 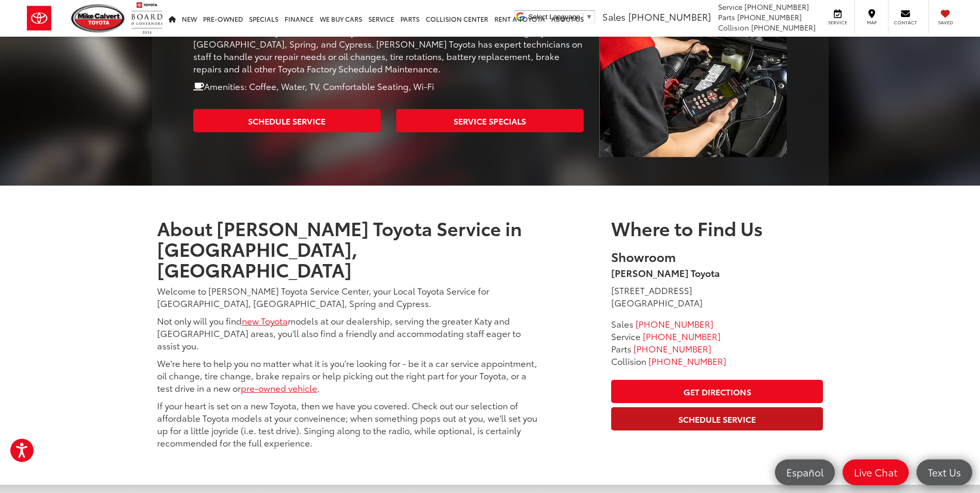 I want to click on span: Saved, so click(x=945, y=22).